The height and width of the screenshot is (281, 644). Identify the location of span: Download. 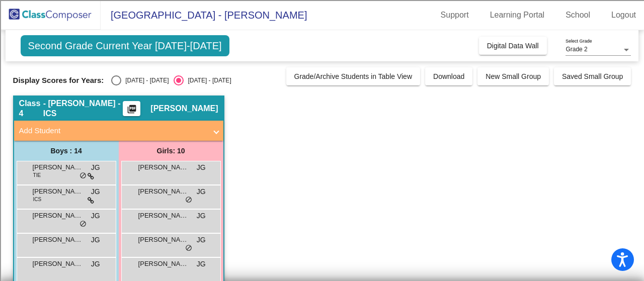
(449, 76).